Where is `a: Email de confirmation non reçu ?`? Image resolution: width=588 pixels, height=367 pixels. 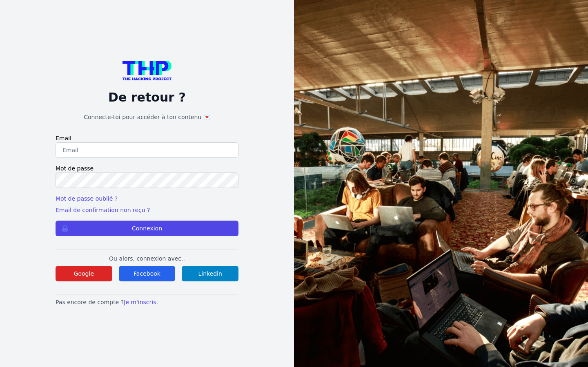
a: Email de confirmation non reçu ? is located at coordinates (102, 210).